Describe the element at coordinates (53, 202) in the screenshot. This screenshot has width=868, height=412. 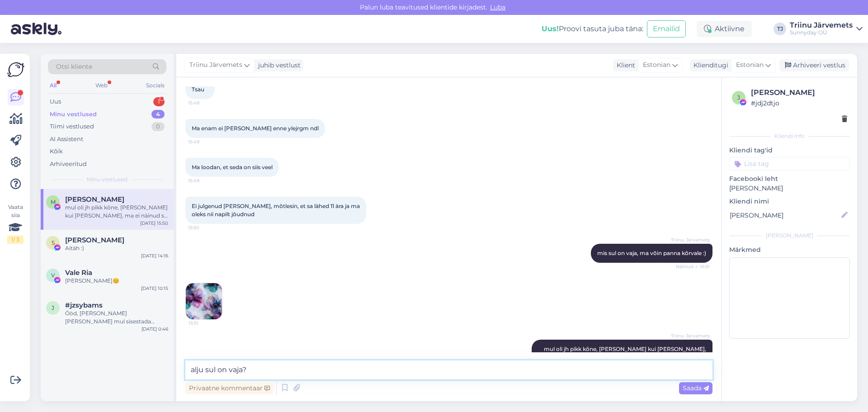
I see `span: M` at that location.